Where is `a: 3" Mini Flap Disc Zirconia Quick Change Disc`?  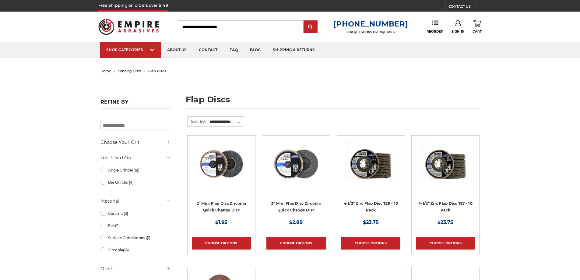 a: 3" Mini Flap Disc Zirconia Quick Change Disc is located at coordinates (296, 207).